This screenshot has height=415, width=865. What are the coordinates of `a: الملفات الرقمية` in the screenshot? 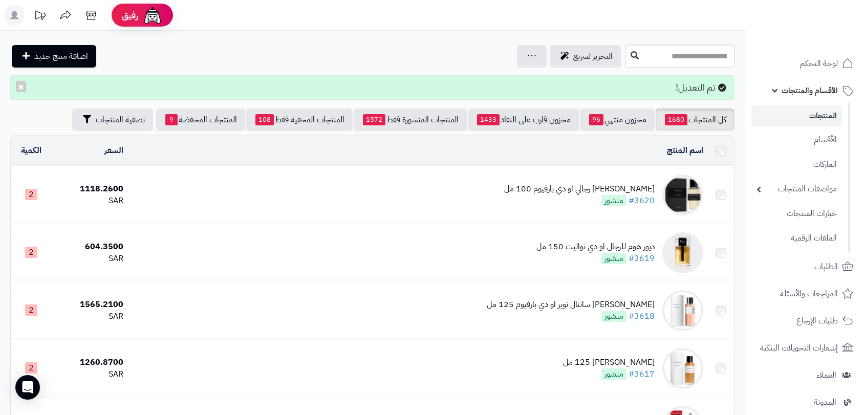 It's located at (797, 238).